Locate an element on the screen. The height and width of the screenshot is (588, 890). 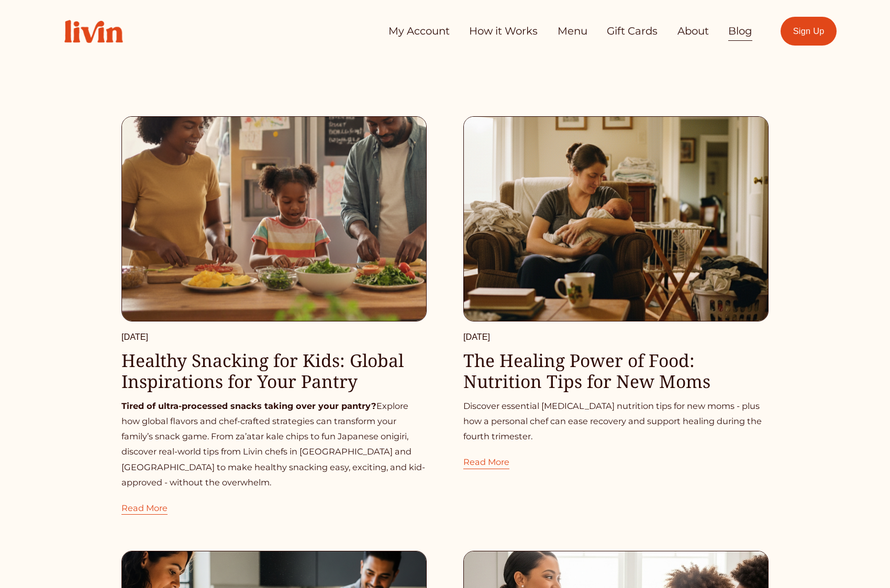
a: Menu is located at coordinates (572, 31).